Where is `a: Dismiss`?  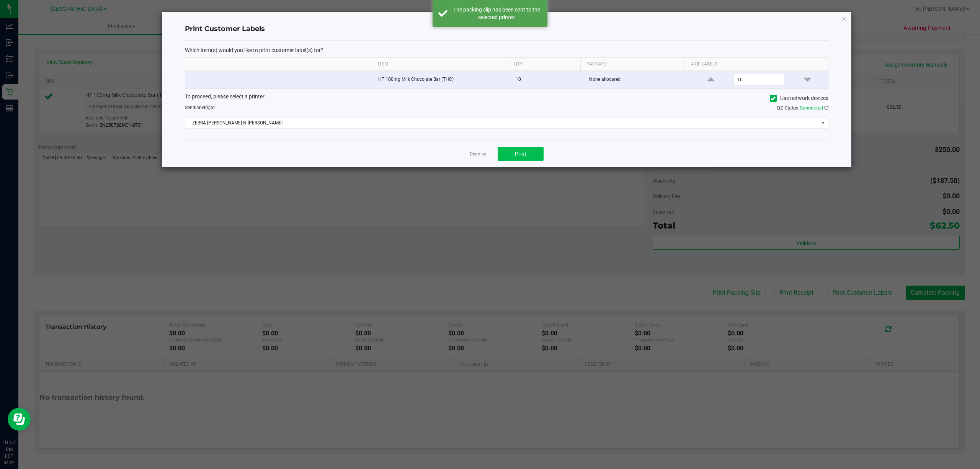 a: Dismiss is located at coordinates (478, 154).